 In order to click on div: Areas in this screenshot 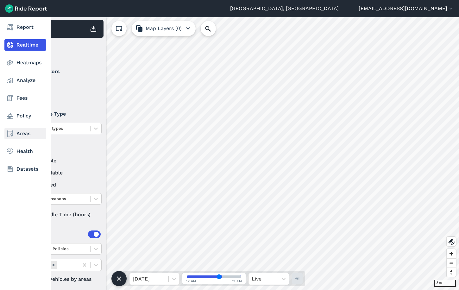, I will do `click(67, 234)`.